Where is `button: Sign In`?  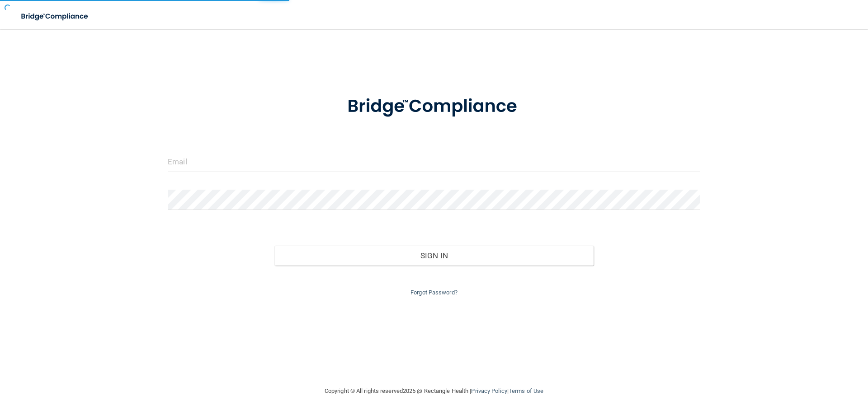
button: Sign In is located at coordinates (434, 256).